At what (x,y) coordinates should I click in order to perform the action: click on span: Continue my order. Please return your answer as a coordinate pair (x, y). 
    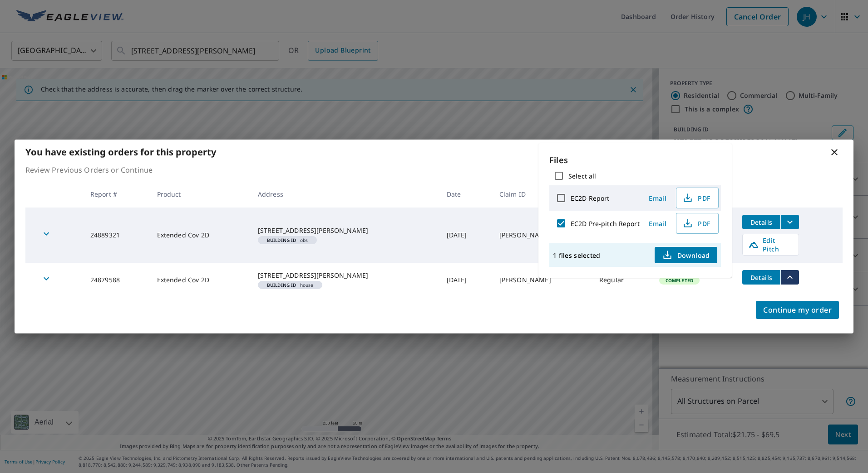
    Looking at the image, I should click on (797, 311).